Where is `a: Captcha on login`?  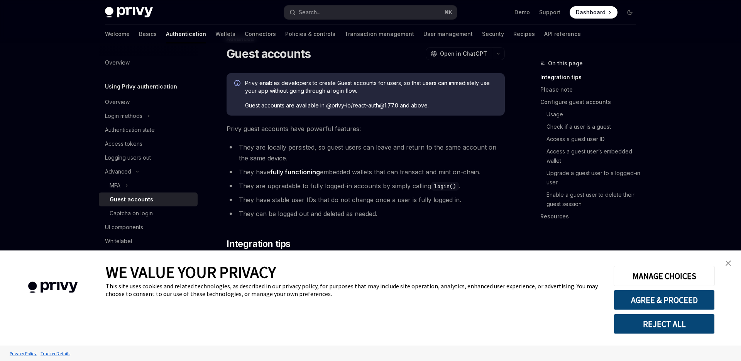
a: Captcha on login is located at coordinates (148, 213).